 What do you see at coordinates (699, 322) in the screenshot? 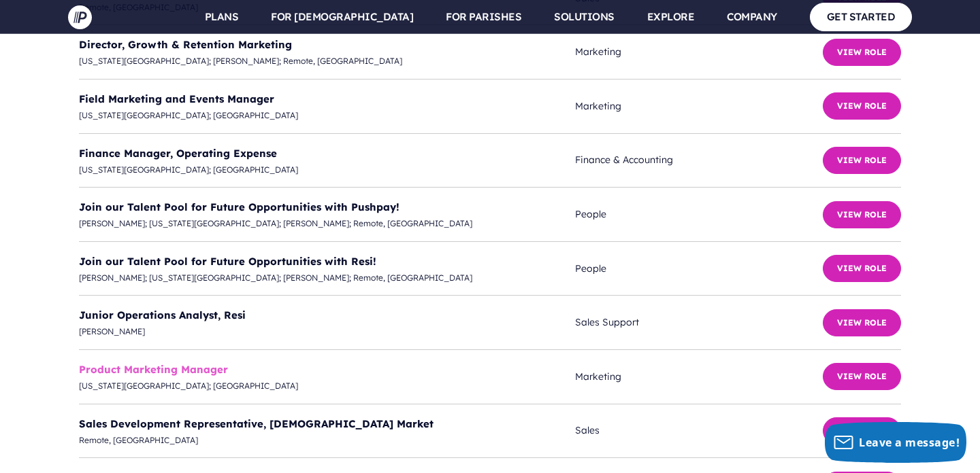
I see `span: Sales Support` at bounding box center [699, 322].